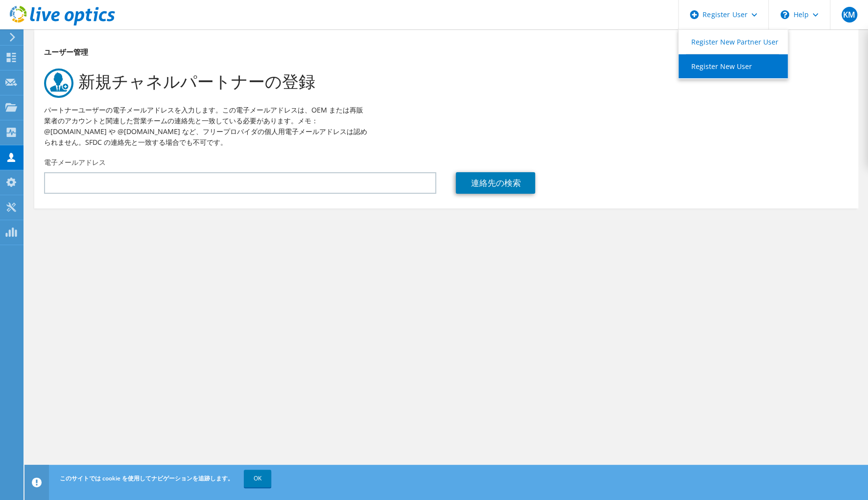 This screenshot has width=868, height=500. I want to click on label: 電子メールアドレス, so click(75, 163).